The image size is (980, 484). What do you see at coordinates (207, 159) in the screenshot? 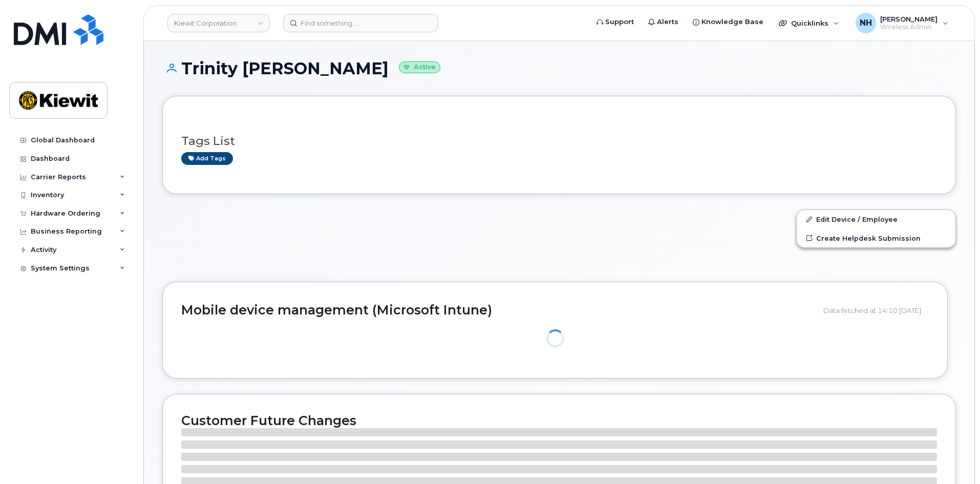
I see `a: Add tags` at bounding box center [207, 159].